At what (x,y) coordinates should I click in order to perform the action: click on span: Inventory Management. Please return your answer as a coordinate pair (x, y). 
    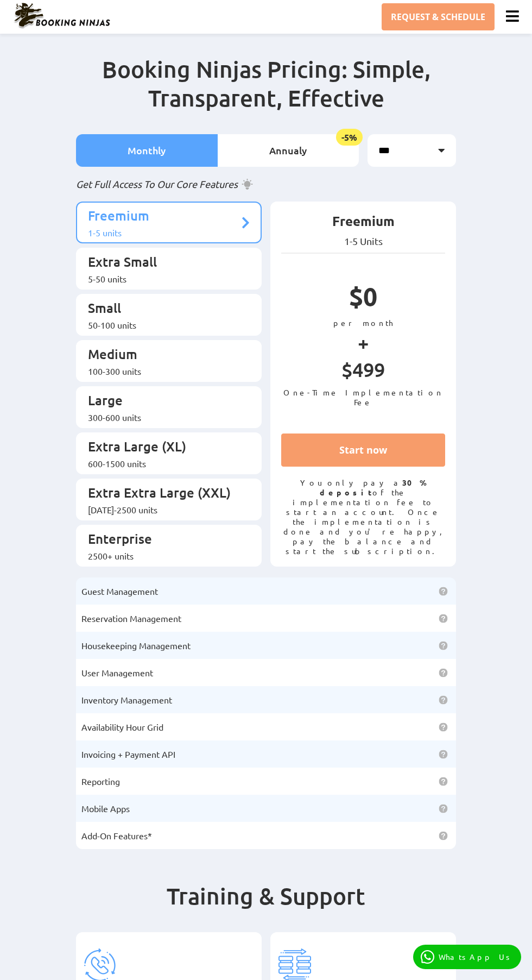
    Looking at the image, I should click on (126, 700).